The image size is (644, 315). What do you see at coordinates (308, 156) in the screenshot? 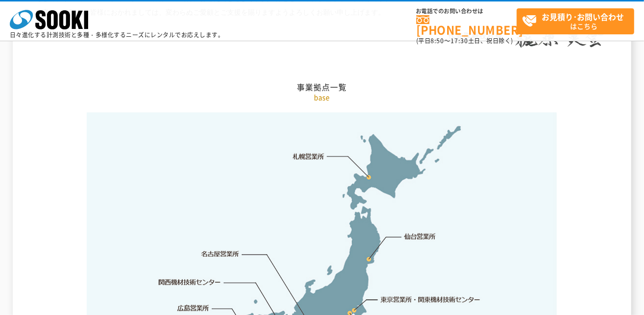
I see `a: 札幌営業所` at bounding box center [308, 156].